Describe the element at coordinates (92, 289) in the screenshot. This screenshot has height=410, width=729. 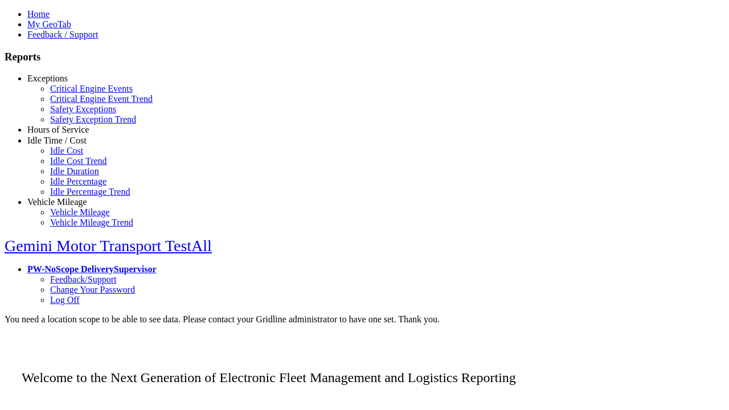
I see `a: Change Your Password` at that location.